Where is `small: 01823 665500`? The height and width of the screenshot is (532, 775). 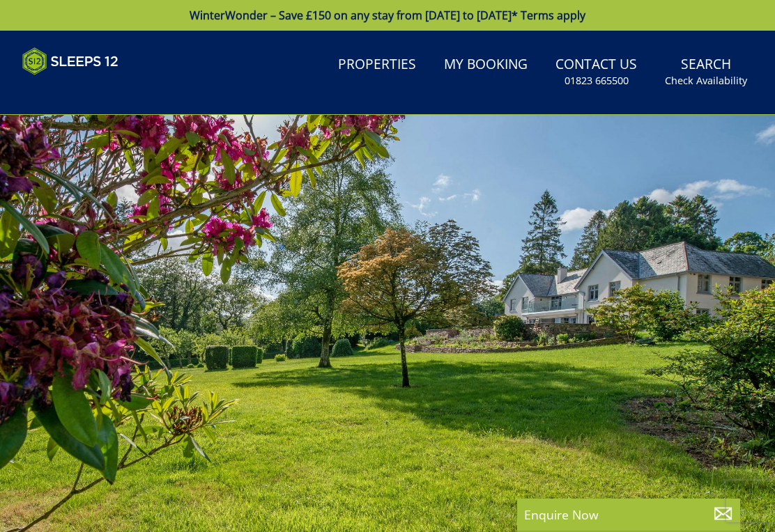 small: 01823 665500 is located at coordinates (597, 81).